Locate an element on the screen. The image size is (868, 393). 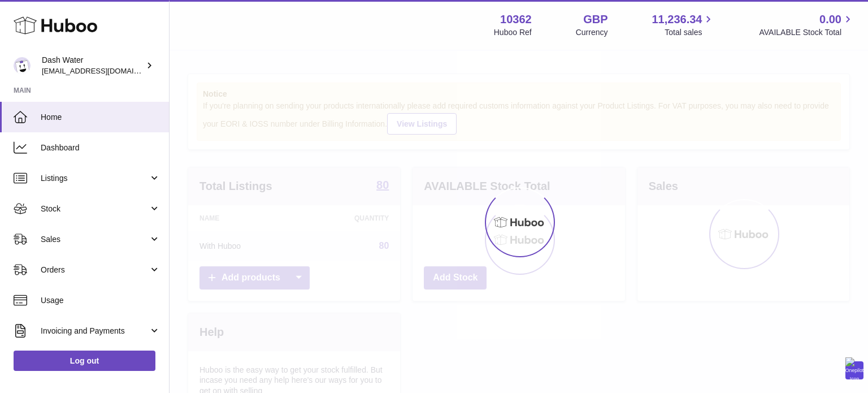
span: Listings is located at coordinates (94, 178).